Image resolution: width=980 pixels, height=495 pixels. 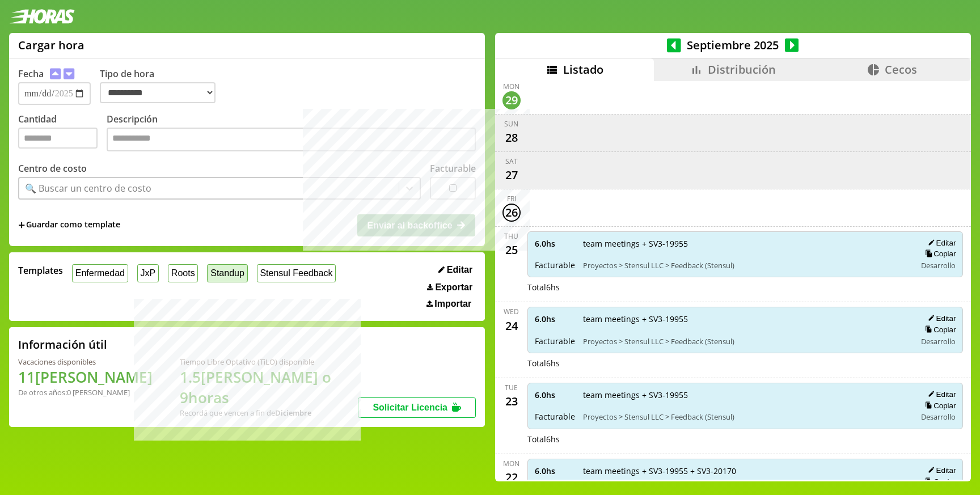 I want to click on div: Fri, so click(x=512, y=198).